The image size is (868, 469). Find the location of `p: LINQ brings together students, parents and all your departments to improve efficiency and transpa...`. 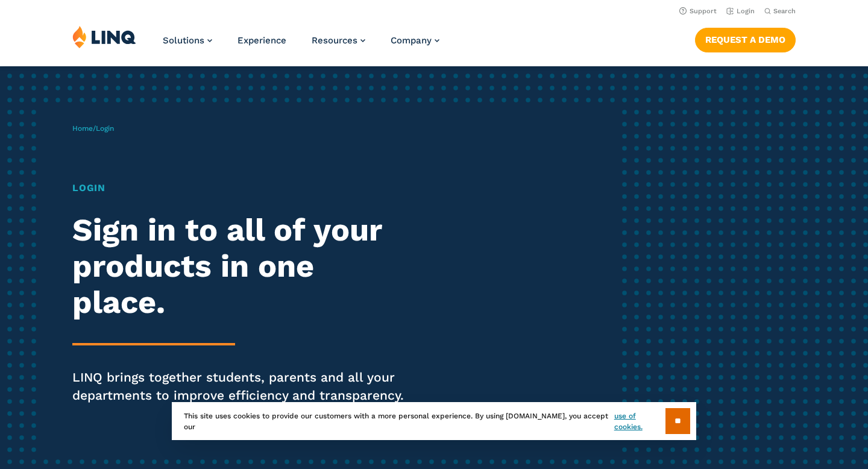

p: LINQ brings together students, parents and all your departments to improve efficiency and transpa... is located at coordinates (239, 386).